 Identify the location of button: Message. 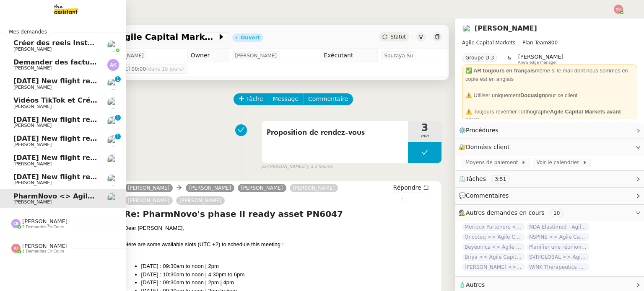
(285, 99).